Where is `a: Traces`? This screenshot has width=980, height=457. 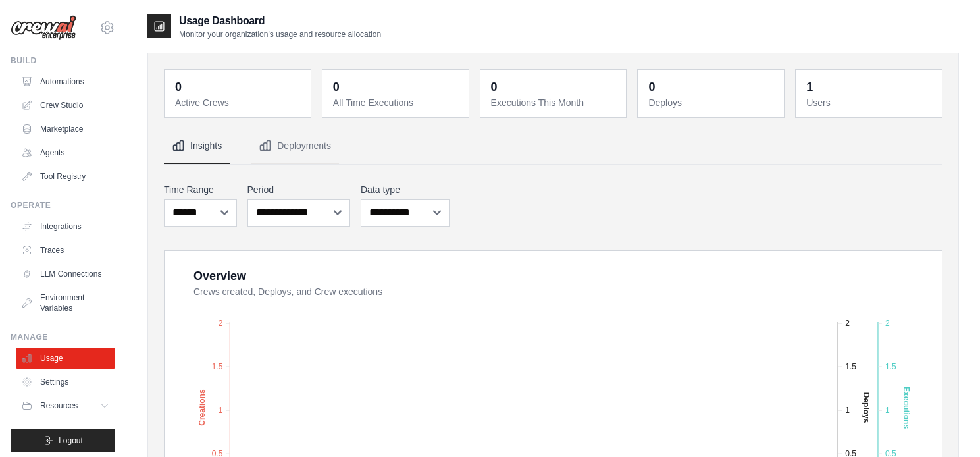 a: Traces is located at coordinates (65, 250).